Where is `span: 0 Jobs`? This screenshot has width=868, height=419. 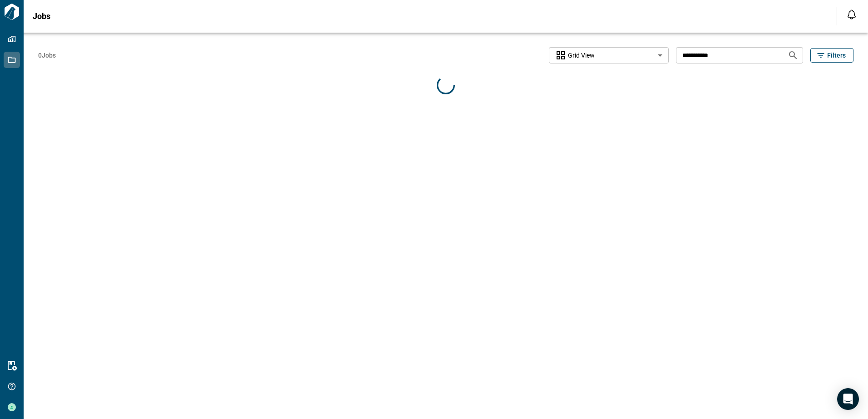
span: 0 Jobs is located at coordinates (47, 55).